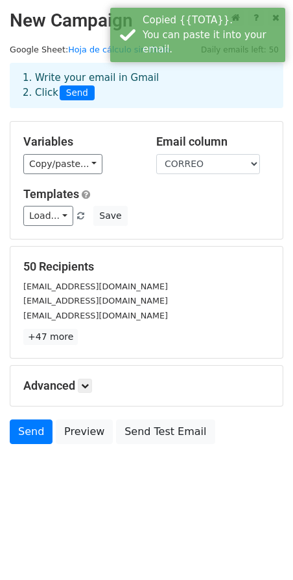  I want to click on a: Send, so click(31, 432).